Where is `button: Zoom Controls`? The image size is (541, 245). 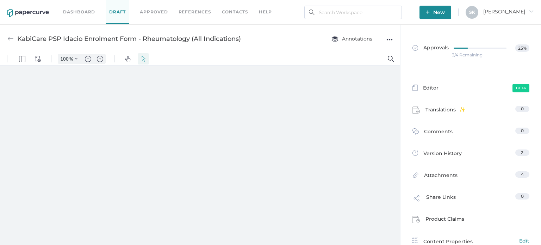
button: Zoom Controls is located at coordinates (76, 6).